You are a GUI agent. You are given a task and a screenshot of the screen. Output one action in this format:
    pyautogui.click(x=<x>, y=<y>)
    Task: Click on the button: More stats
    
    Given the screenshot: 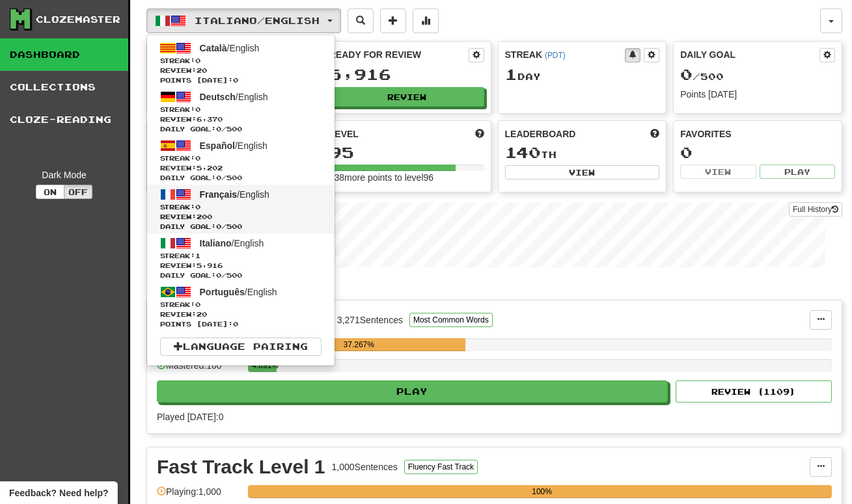 What is the action you would take?
    pyautogui.click(x=425, y=21)
    